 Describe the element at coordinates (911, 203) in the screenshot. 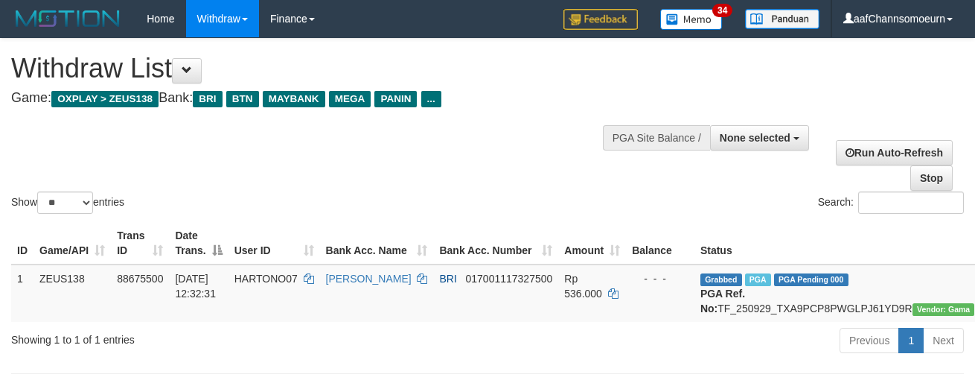

I see `input: Search:` at that location.